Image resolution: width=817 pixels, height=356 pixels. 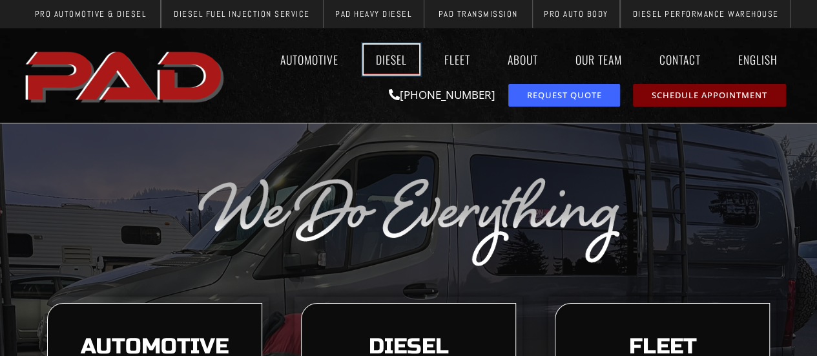 What do you see at coordinates (705, 14) in the screenshot?
I see `span: Diesel Performance Warehouse` at bounding box center [705, 14].